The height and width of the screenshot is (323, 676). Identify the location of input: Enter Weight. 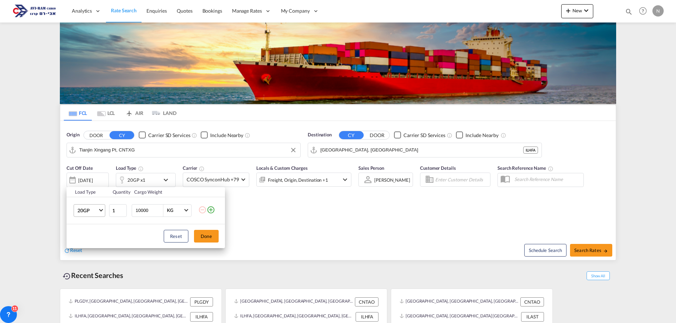
(149, 211).